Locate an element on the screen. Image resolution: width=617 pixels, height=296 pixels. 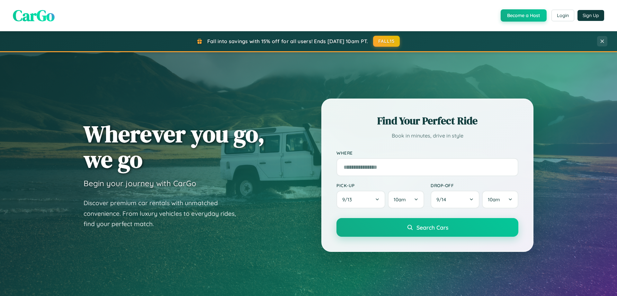
span: Search Cars is located at coordinates (433, 227).